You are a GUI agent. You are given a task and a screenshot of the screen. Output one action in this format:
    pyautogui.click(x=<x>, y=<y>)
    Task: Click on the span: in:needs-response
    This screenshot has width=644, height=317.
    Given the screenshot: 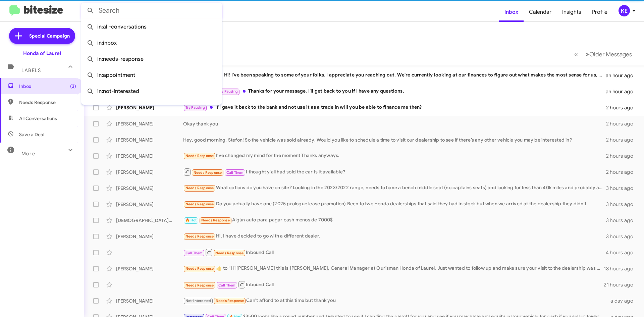 What is the action you would take?
    pyautogui.click(x=152, y=59)
    